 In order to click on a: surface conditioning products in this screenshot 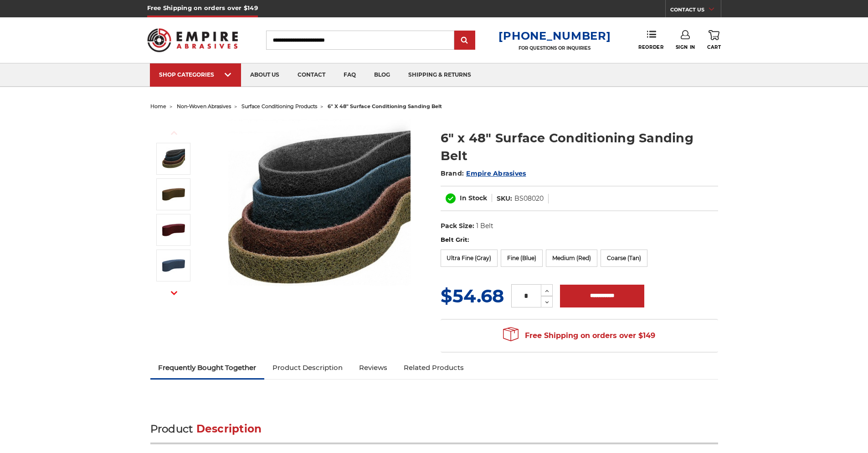, I will do `click(279, 107)`.